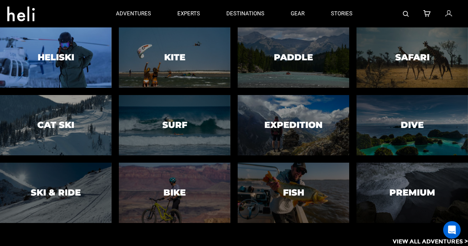 The width and height of the screenshot is (468, 246). What do you see at coordinates (56, 125) in the screenshot?
I see `h3: Cat Ski` at bounding box center [56, 125].